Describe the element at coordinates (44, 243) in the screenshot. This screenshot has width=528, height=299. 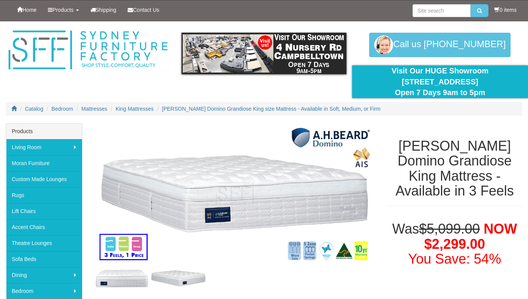
I see `a: Theatre Lounges` at that location.